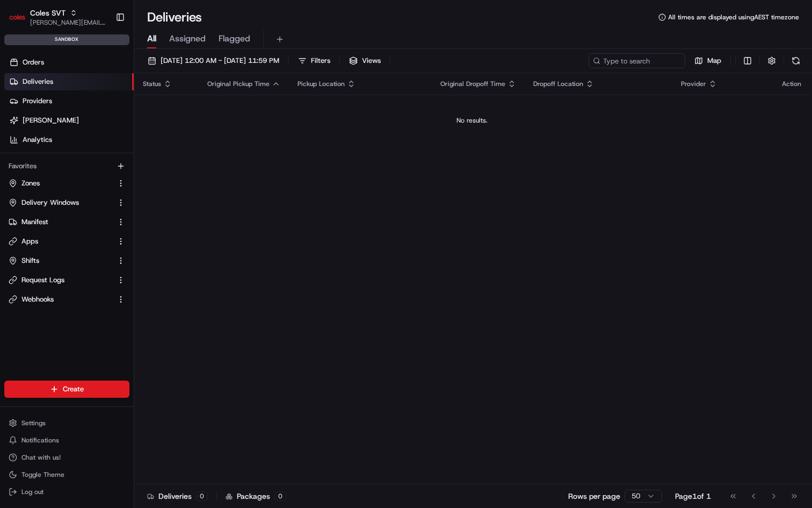 This screenshot has height=508, width=812. Describe the element at coordinates (321, 60) in the screenshot. I see `span: Filters` at that location.